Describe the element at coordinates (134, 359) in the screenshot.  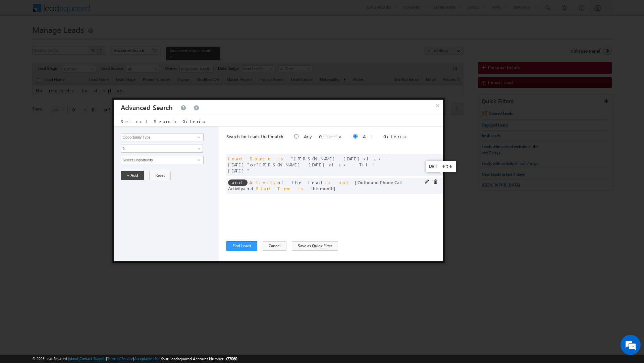
I see `span: © 2025 LeadSquared | | | | |` at that location.